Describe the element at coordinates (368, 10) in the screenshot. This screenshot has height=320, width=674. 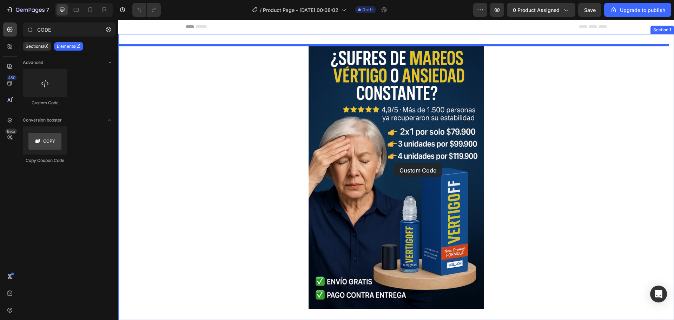
I see `span: Draft` at that location.